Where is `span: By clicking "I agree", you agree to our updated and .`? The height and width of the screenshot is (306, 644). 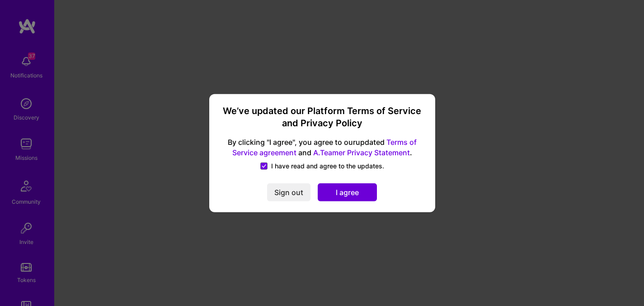 span: By clicking "I agree", you agree to our updated and . is located at coordinates (322, 147).